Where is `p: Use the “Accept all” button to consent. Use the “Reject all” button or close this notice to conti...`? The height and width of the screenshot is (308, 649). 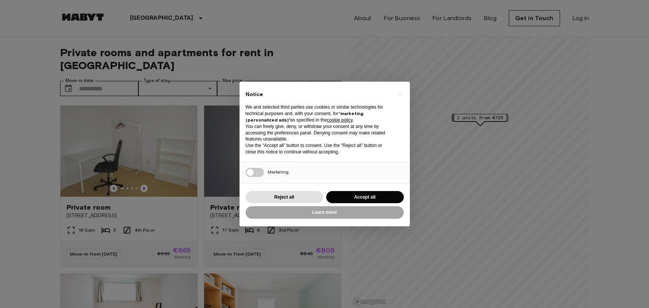 p: Use the “Accept all” button to consent. Use the “Reject all” button or close this notice to conti... is located at coordinates (318, 149).